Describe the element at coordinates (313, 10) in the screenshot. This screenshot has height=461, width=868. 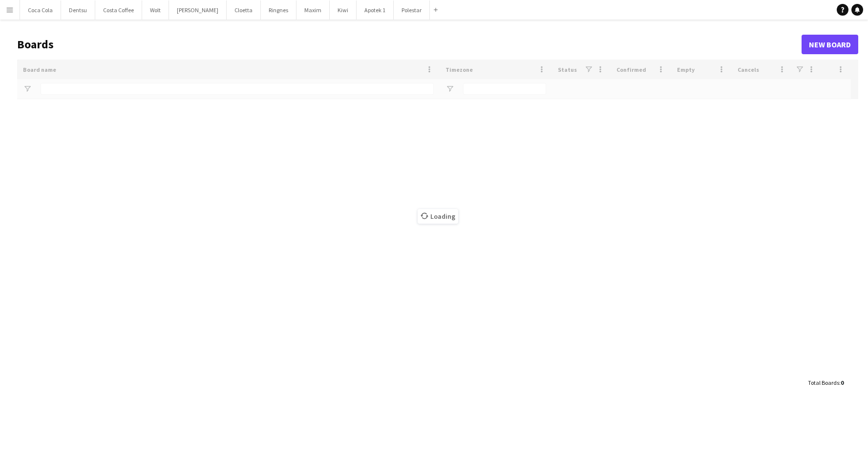
I see `button: Maxim` at that location.